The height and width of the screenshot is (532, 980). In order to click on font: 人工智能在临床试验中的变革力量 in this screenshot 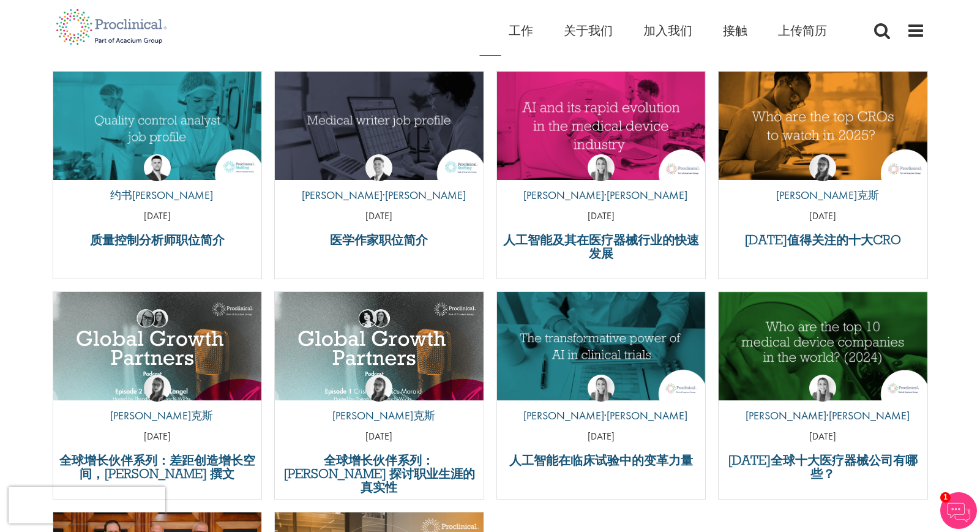, I will do `click(601, 460)`.